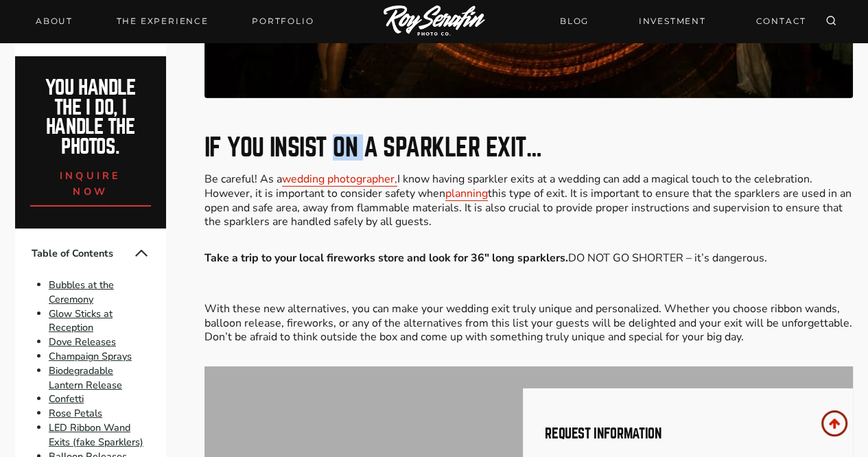 This screenshot has width=868, height=457. I want to click on strong: Take a trip to your local fireworks store and look for 36″ long sparklers., so click(386, 258).